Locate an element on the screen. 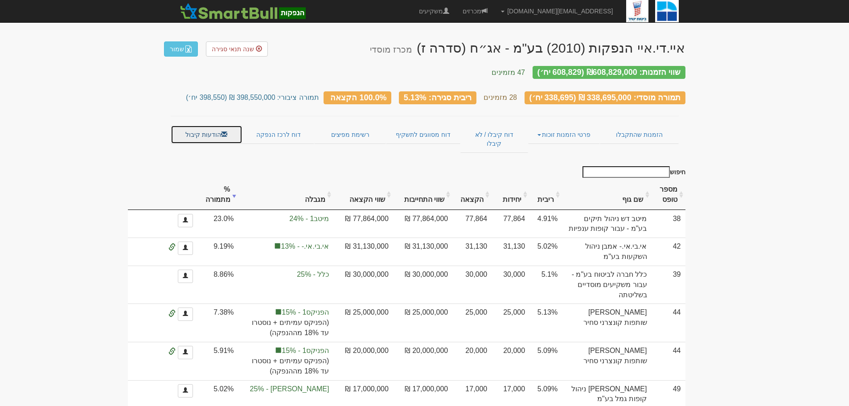 This screenshot has height=406, width=849. td: 9.19% is located at coordinates (218, 251).